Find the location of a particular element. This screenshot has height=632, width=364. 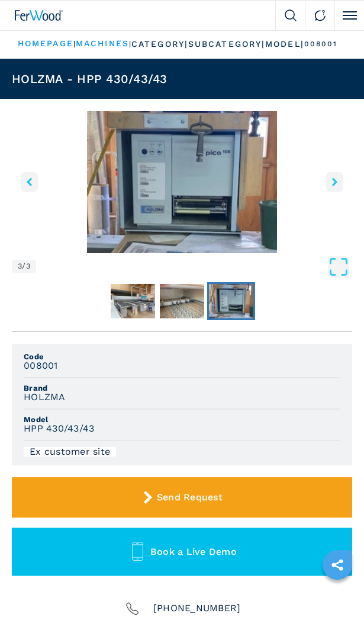

div: Go to Slide 3 is located at coordinates (182, 182).